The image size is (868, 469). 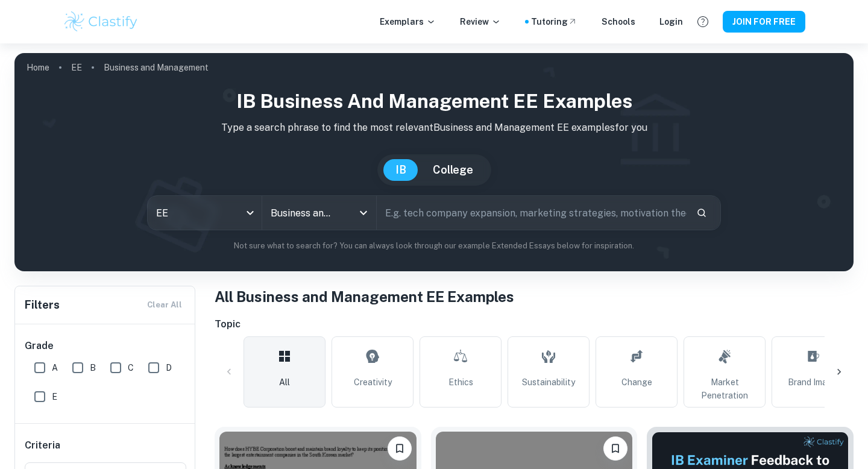 I want to click on div: Schools, so click(x=618, y=22).